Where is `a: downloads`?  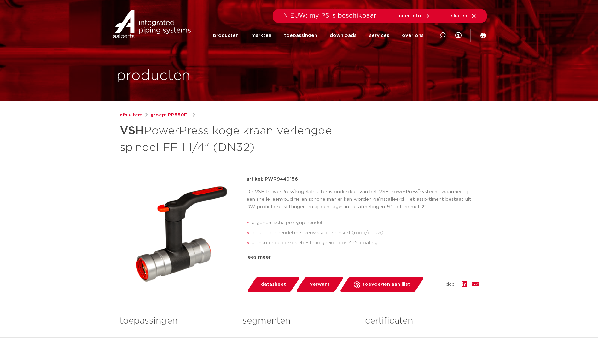 a: downloads is located at coordinates (343, 35).